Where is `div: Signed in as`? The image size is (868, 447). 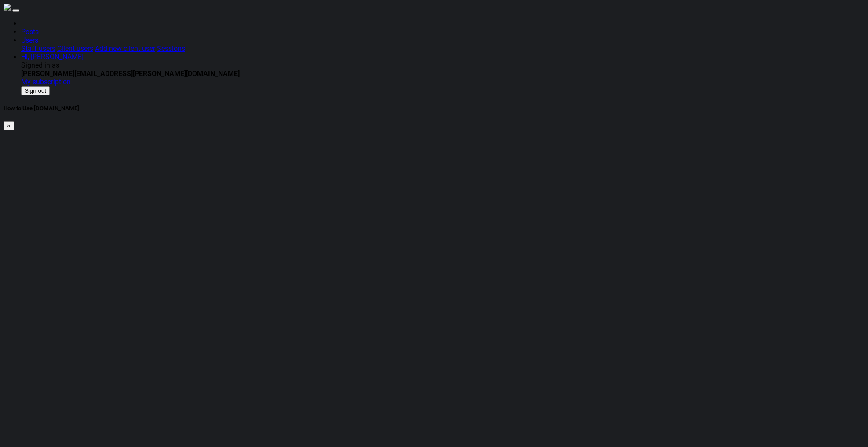 div: Signed in as is located at coordinates (443, 69).